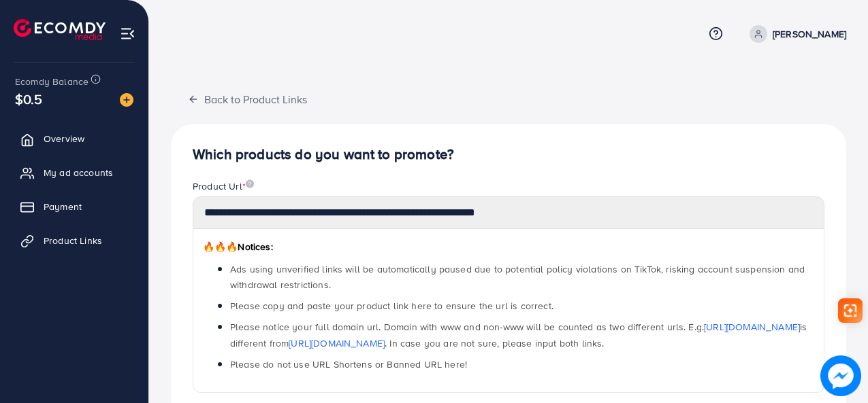 The height and width of the screenshot is (403, 868). Describe the element at coordinates (127, 33) in the screenshot. I see `img: menu` at that location.